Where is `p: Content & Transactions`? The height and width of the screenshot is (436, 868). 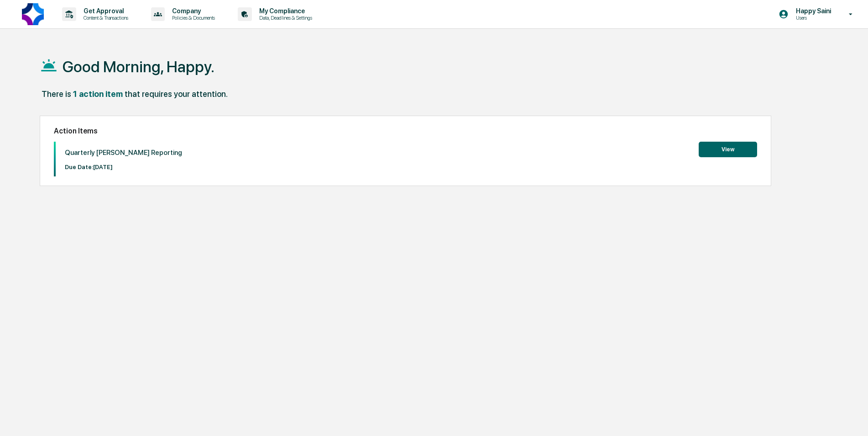 p: Content & Transactions is located at coordinates (105, 18).